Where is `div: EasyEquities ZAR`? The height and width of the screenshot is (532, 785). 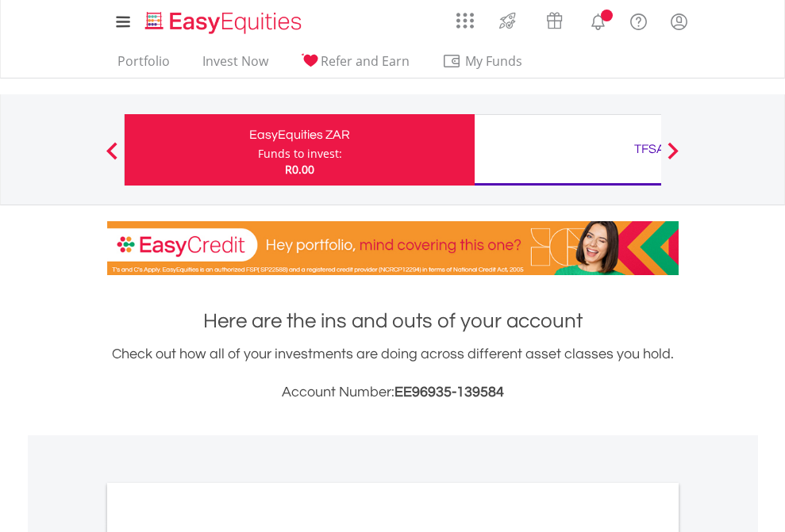 div: EasyEquities ZAR is located at coordinates (299, 135).